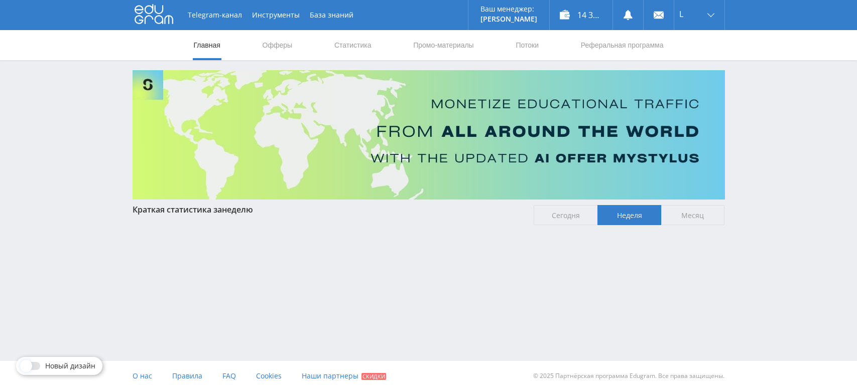 The image size is (857, 391). What do you see at coordinates (565, 215) in the screenshot?
I see `span: Сегодня` at bounding box center [565, 215].